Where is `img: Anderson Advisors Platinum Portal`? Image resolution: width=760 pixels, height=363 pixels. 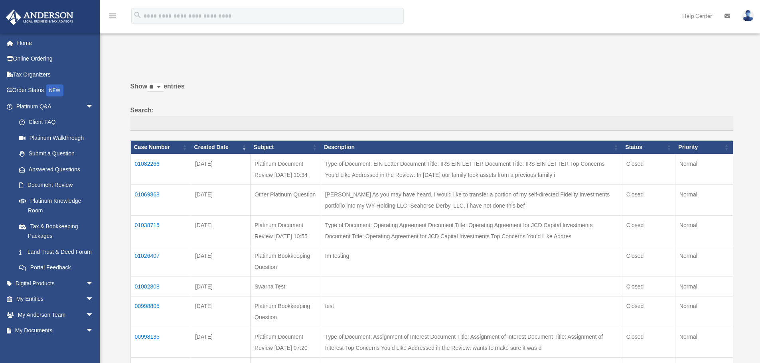
img: Anderson Advisors Platinum Portal is located at coordinates (39, 17).